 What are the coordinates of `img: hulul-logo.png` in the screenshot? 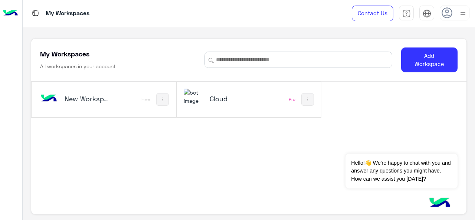 It's located at (440, 204).